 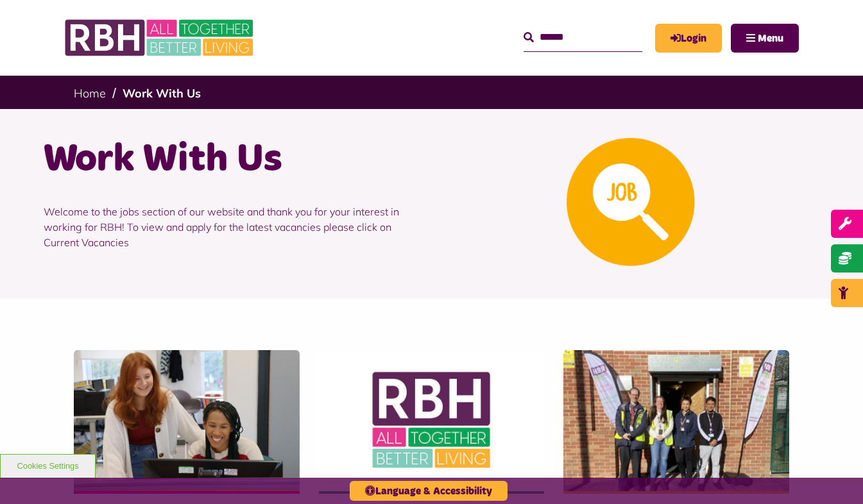 I want to click on p: Welcome to the jobs section of our website and thank you for your interest in working for RBH! To..., so click(x=233, y=227).